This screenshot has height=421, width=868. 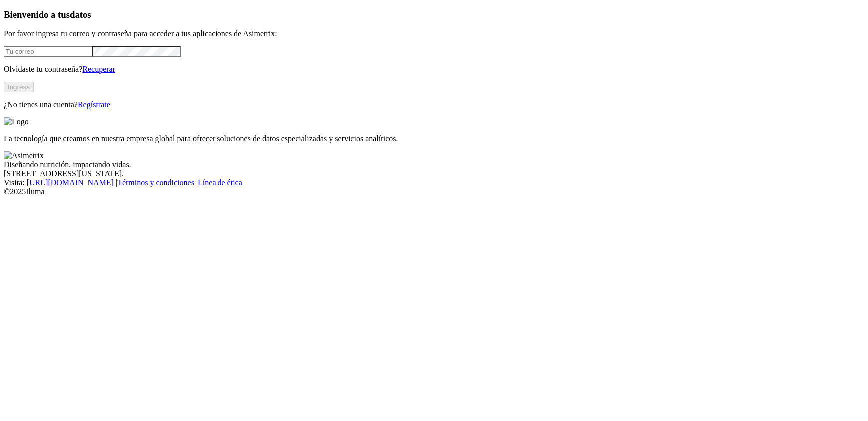 I want to click on input: Tu correo, so click(x=48, y=51).